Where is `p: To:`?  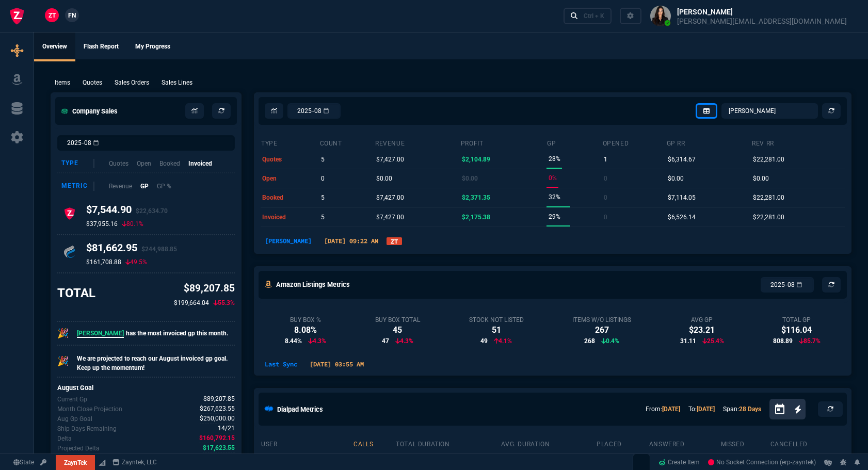
p: To: is located at coordinates (701, 409).